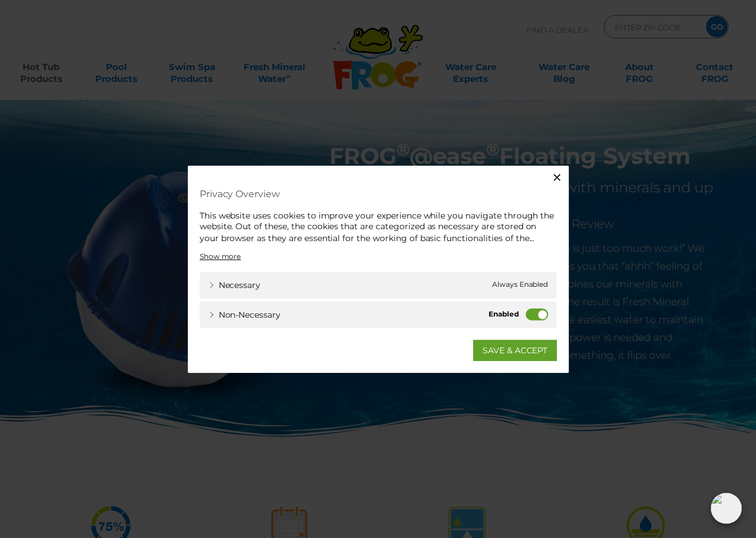 This screenshot has width=756, height=538. Describe the element at coordinates (243, 315) in the screenshot. I see `a: Non-necessary` at that location.